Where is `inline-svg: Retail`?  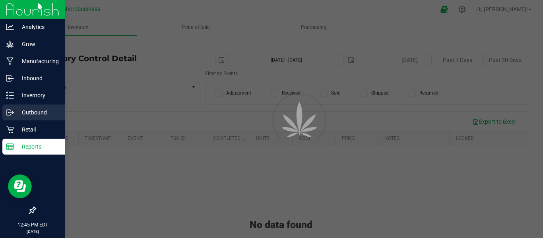 inline-svg: Retail is located at coordinates (10, 130).